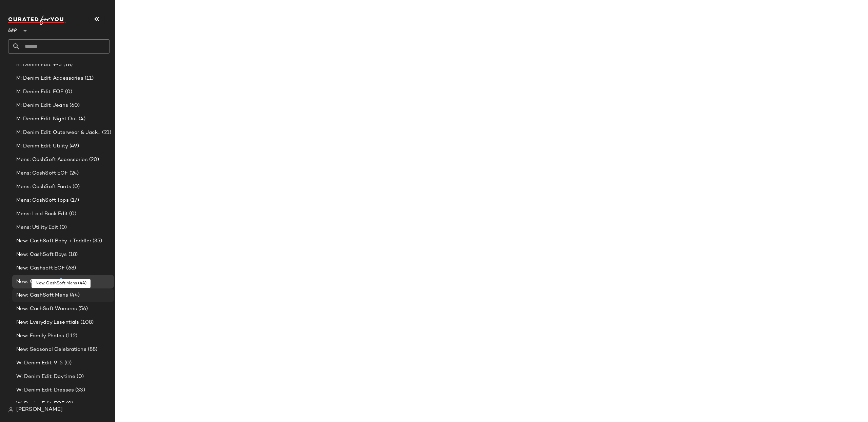  I want to click on span: New: Seasonal Celebrations, so click(51, 350).